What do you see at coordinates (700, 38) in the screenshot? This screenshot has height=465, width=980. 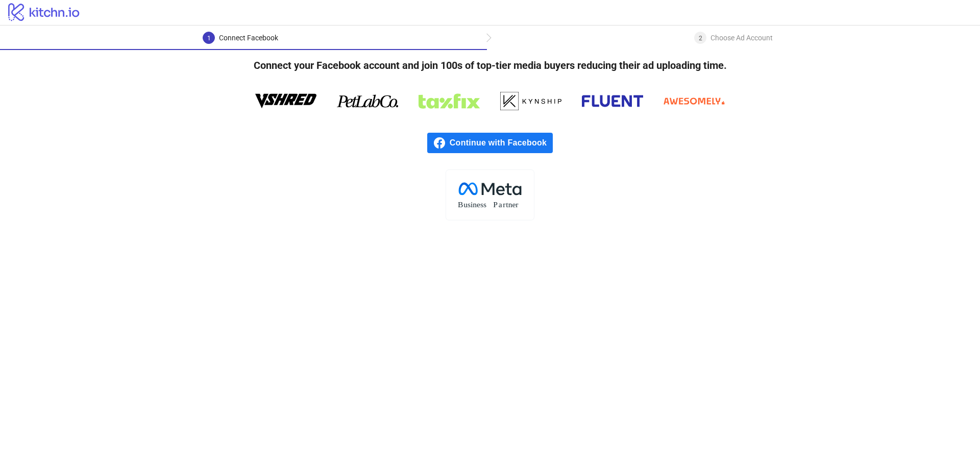 I see `span: 2` at bounding box center [700, 38].